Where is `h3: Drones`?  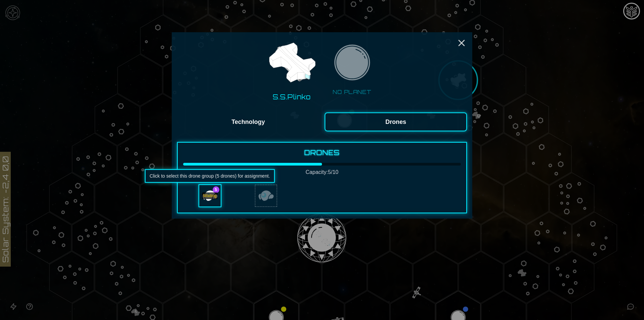
h3: Drones is located at coordinates (322, 153).